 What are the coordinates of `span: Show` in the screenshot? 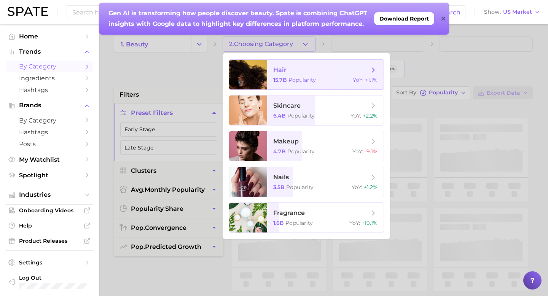 It's located at (492, 12).